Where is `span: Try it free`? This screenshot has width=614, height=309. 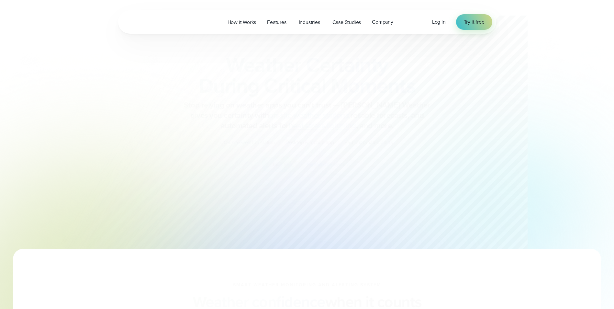 span: Try it free is located at coordinates (474, 22).